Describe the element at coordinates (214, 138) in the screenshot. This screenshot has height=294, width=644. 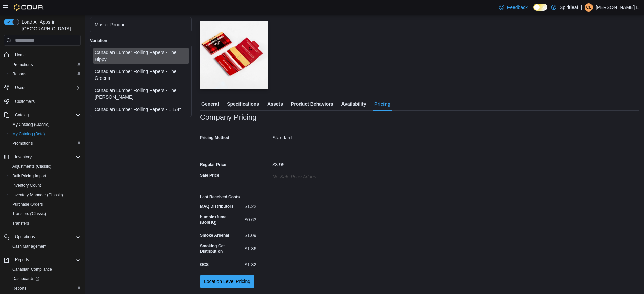
I see `label: Pricing Method` at that location.